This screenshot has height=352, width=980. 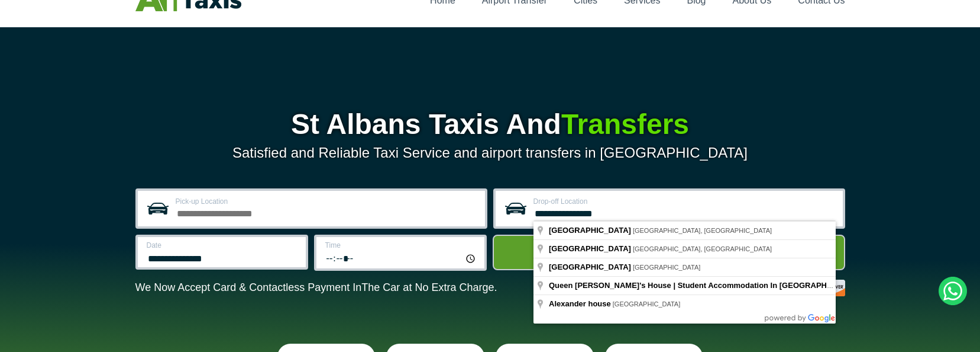 I want to click on span: Transfers, so click(x=625, y=123).